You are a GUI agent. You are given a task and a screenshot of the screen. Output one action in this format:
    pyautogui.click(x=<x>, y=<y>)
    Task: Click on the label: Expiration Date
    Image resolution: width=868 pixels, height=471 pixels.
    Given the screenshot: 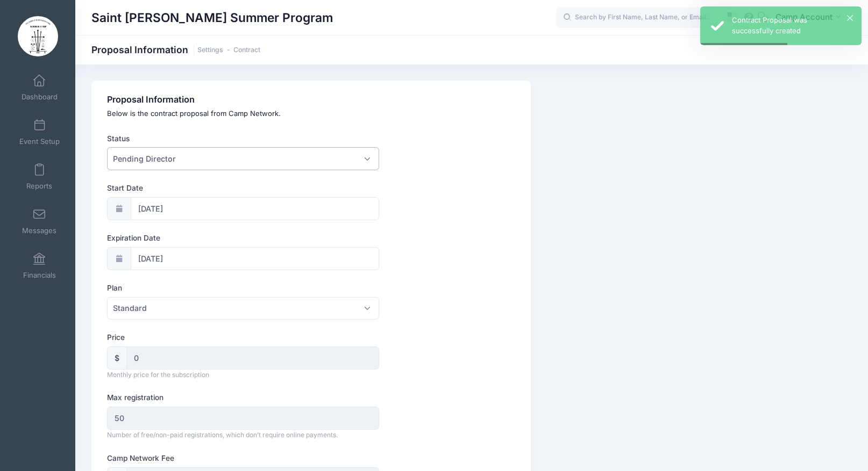 What is the action you would take?
    pyautogui.click(x=134, y=238)
    